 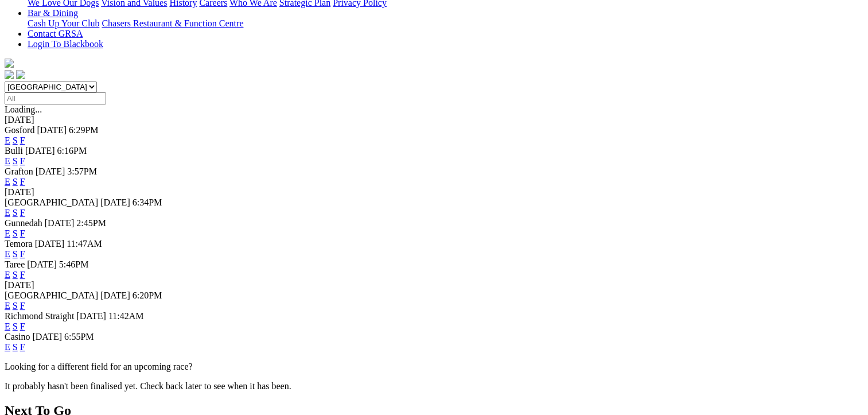 I want to click on span: 6:20PM, so click(x=147, y=295).